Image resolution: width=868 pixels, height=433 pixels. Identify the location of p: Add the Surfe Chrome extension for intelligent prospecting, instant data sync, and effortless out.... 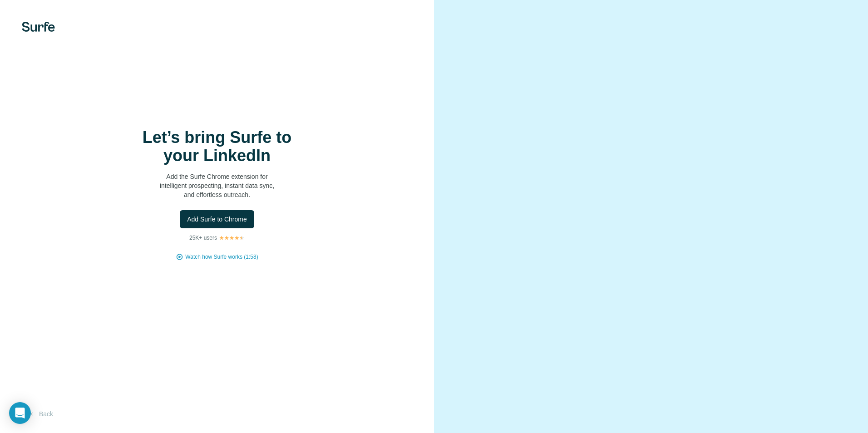
(217, 186).